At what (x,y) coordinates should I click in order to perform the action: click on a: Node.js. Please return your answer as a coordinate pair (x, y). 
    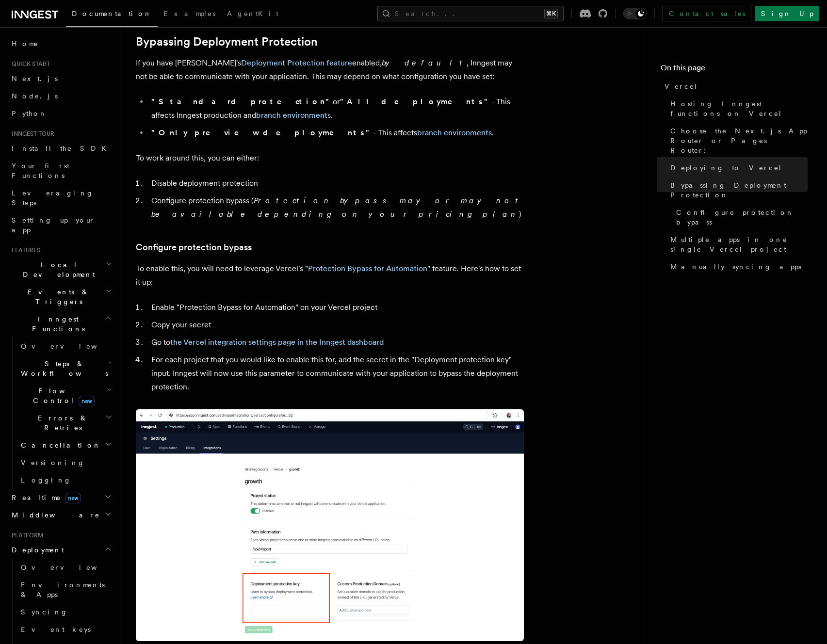
    Looking at the image, I should click on (60, 96).